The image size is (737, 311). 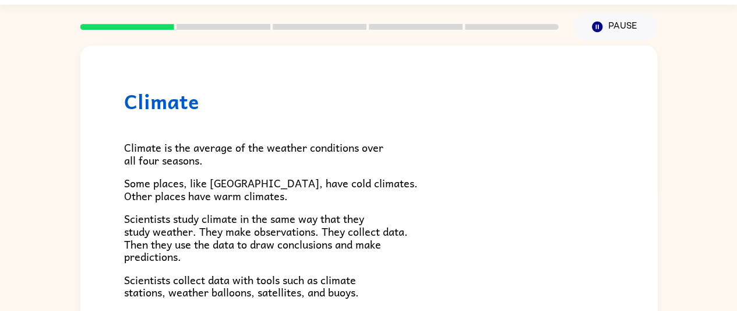 I want to click on span: Scientists collect data with tools such as climate stations, weather balloons, satellites, and bu..., so click(x=241, y=286).